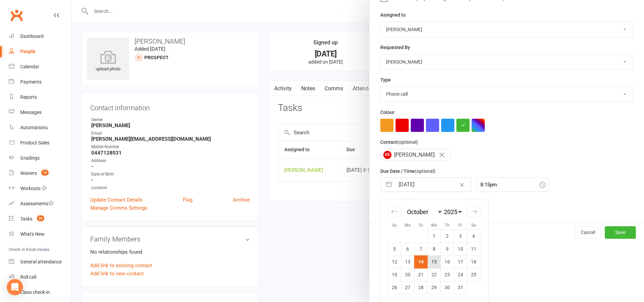  What do you see at coordinates (40, 82) in the screenshot?
I see `a: Payments` at bounding box center [40, 82].